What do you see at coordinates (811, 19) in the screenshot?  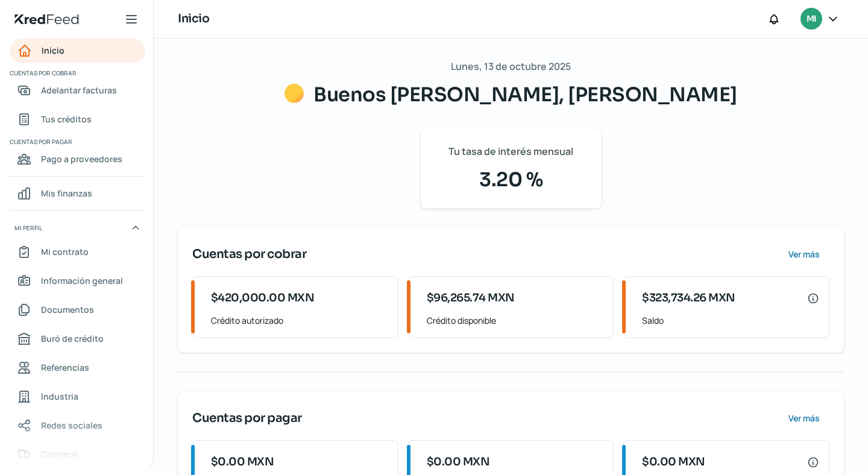 I see `span: MI` at bounding box center [811, 19].